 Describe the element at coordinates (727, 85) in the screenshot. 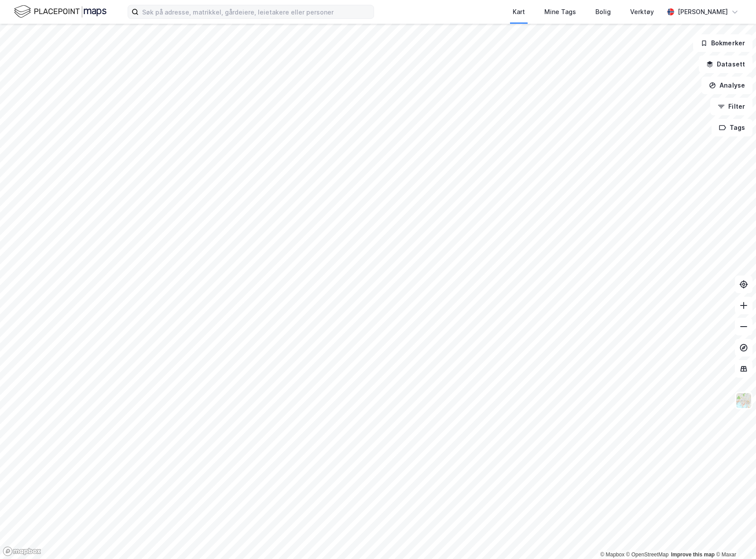

I see `button: Analyse` at that location.